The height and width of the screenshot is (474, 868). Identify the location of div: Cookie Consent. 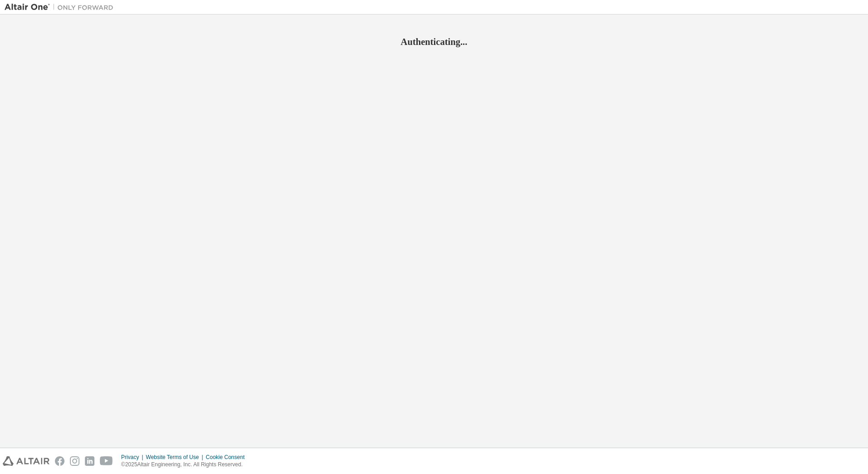
(227, 457).